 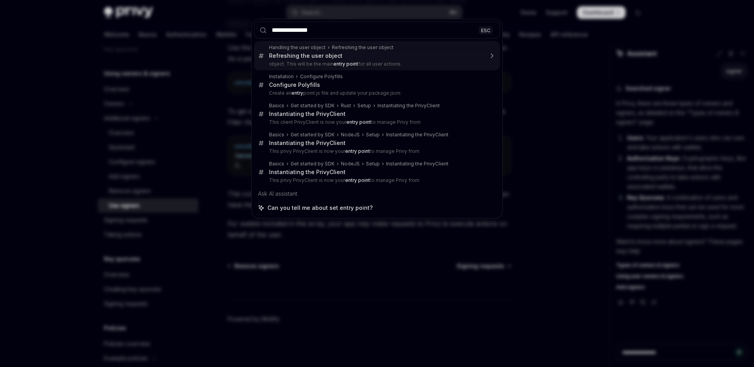 I want to click on p: Create an point.js file and update your package.json:, so click(x=376, y=93).